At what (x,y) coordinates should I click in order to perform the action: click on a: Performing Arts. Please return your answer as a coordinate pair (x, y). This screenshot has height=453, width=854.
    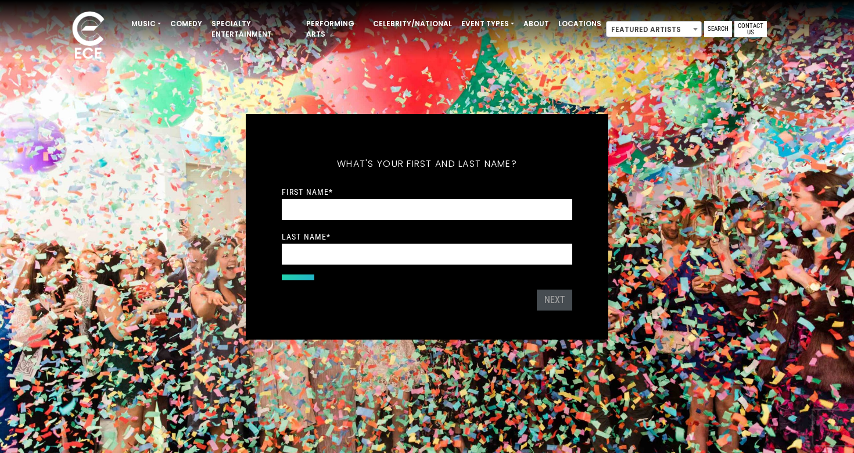
    Looking at the image, I should click on (335, 29).